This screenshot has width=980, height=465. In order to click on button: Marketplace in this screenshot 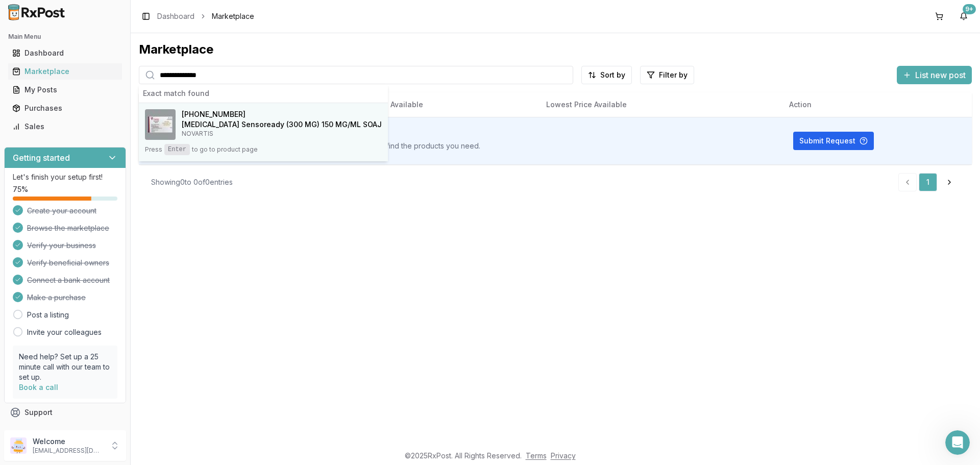, I will do `click(65, 72)`.